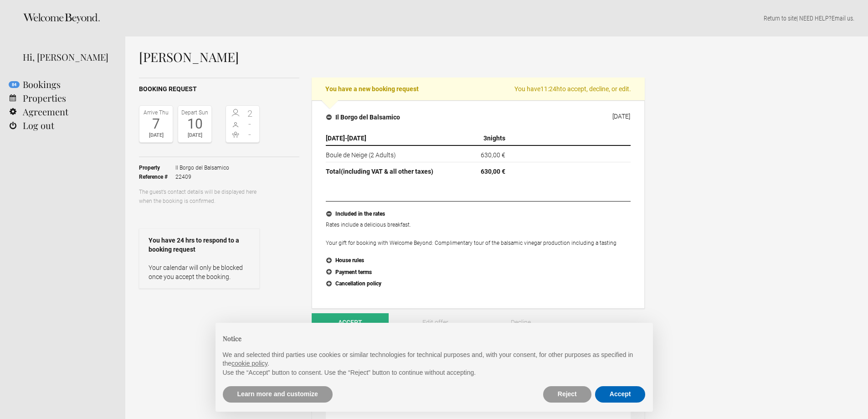 This screenshot has width=868, height=419. I want to click on div: Depart Sun, so click(195, 112).